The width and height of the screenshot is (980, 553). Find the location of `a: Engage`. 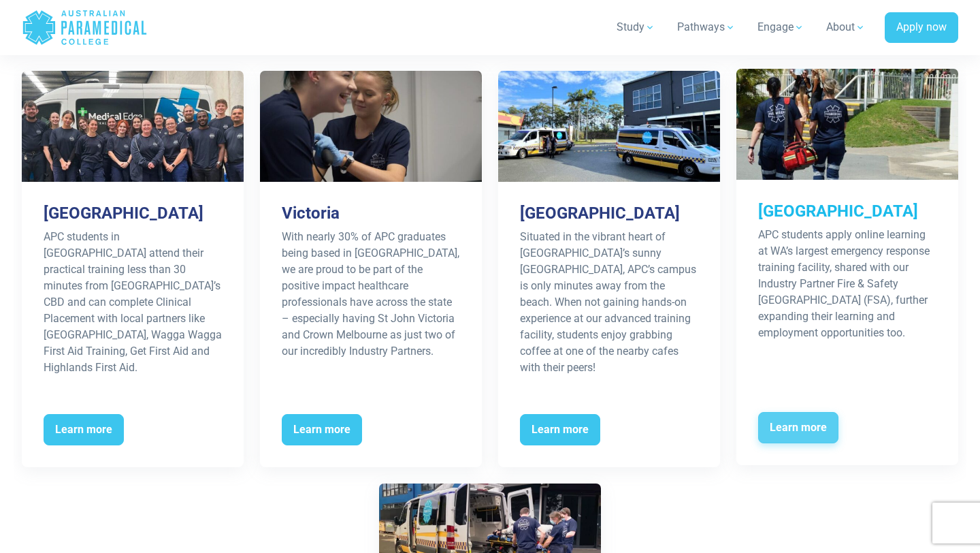

a: Engage is located at coordinates (781, 27).